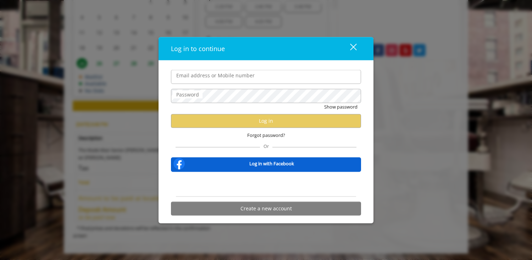 The image size is (532, 260). Describe the element at coordinates (215, 75) in the screenshot. I see `label: Email address or Mobile number` at that location.